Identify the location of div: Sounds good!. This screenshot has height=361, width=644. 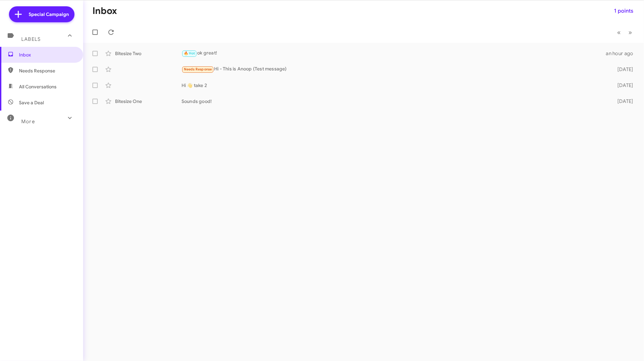
(394, 101).